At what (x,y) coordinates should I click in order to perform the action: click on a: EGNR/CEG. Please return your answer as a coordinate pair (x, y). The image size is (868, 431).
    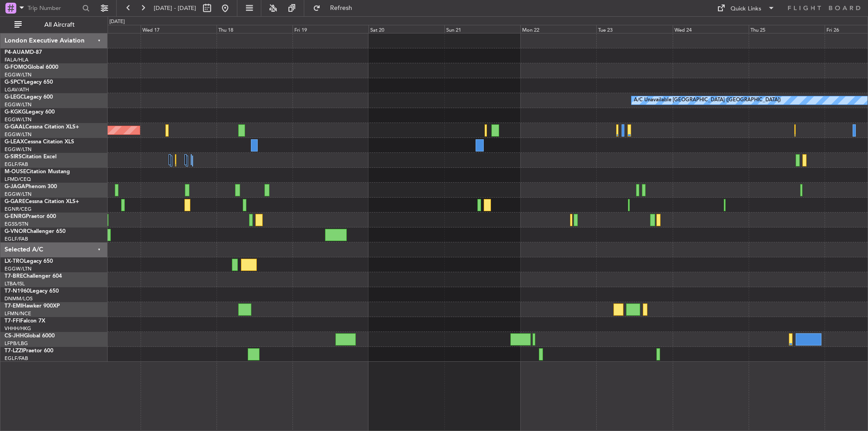
    Looking at the image, I should click on (18, 209).